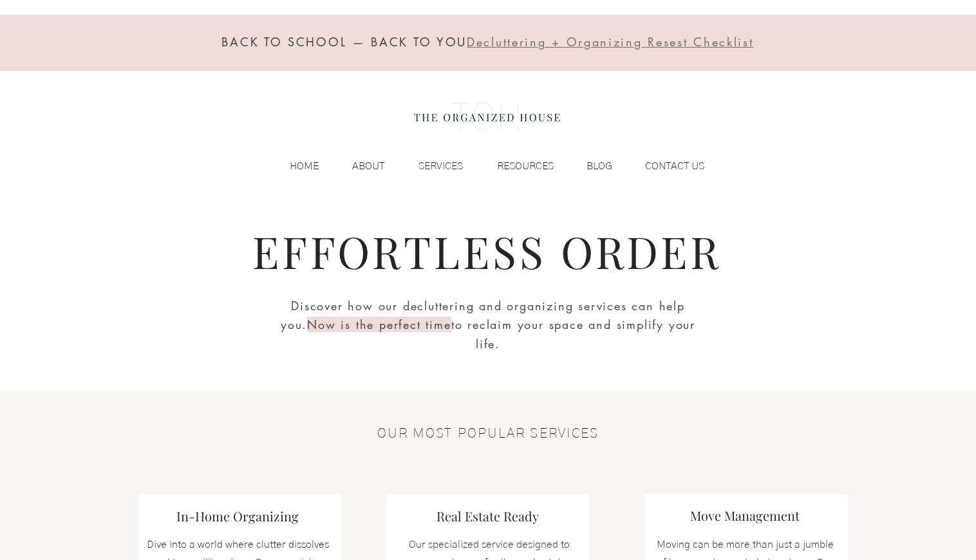 The image size is (976, 560). I want to click on p: HOME, so click(304, 166).